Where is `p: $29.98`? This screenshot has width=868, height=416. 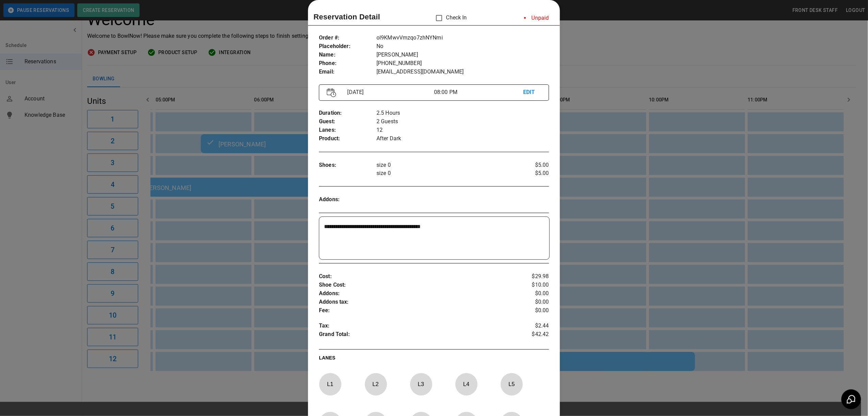 p: $29.98 is located at coordinates (530, 276).